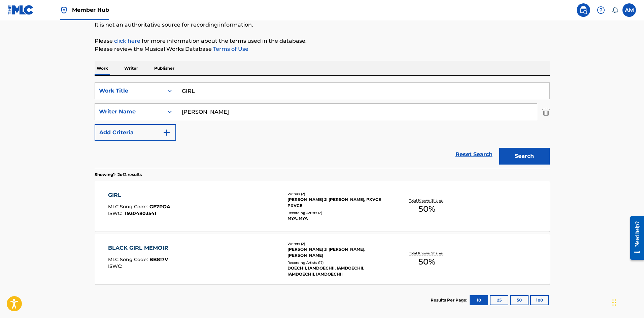 Image resolution: width=644 pixels, height=318 pixels. Describe the element at coordinates (230, 49) in the screenshot. I see `a: Terms of Use` at that location.